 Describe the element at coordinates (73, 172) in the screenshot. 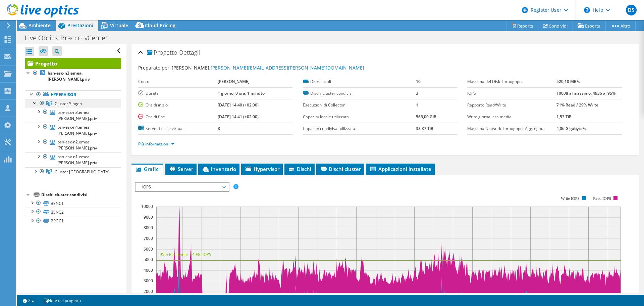

I see `a: Cluster Geneva` at that location.